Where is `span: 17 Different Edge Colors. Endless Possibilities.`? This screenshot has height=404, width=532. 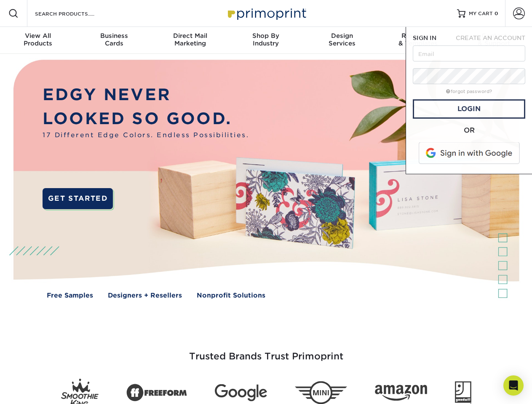 span: 17 Different Edge Colors. Endless Possibilities. is located at coordinates (146, 135).